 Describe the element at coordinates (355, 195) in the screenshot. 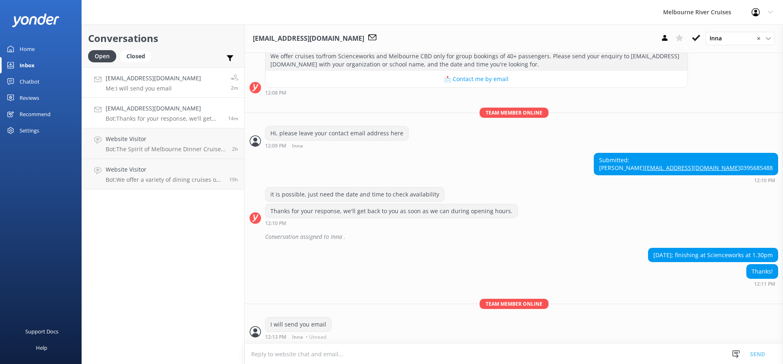

I see `div: it is possible, just need the date and time to check availability` at that location.